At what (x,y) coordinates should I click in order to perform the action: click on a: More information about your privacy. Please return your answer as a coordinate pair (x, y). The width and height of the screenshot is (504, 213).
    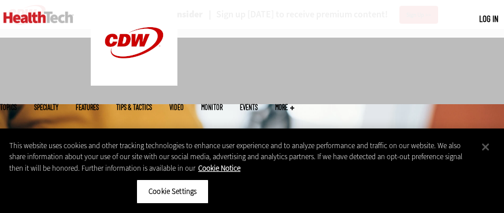
    Looking at the image, I should click on (219, 168).